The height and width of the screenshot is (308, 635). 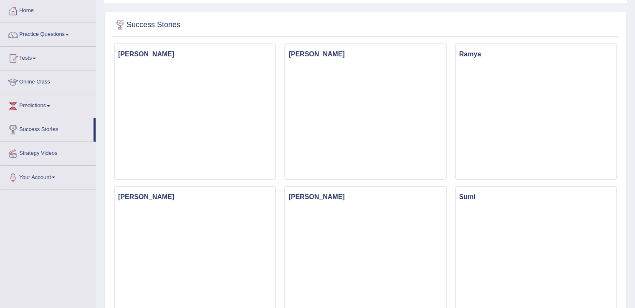 What do you see at coordinates (48, 33) in the screenshot?
I see `a: Practice Questions` at bounding box center [48, 33].